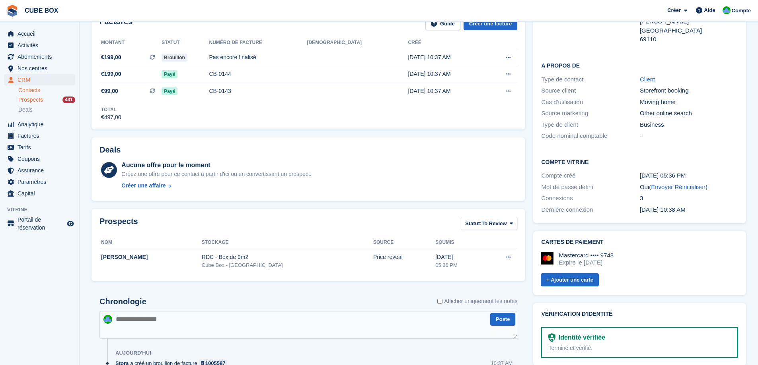 This screenshot has width=758, height=365. What do you see at coordinates (174, 58) in the screenshot?
I see `span: Brouillon` at bounding box center [174, 58].